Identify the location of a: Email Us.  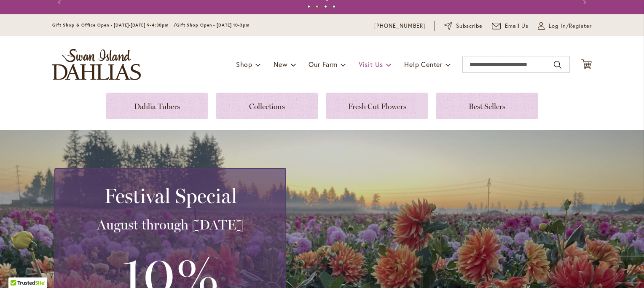
(510, 26).